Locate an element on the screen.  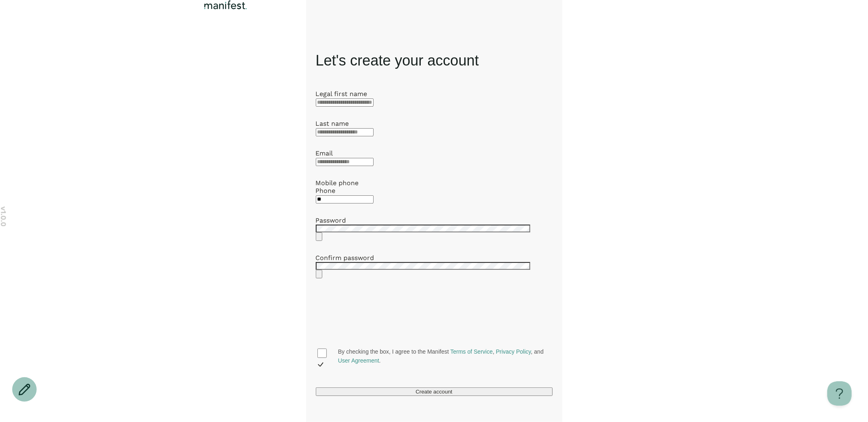
span: By checking the box, I agree to the Manifest , , and . is located at coordinates (445, 356).